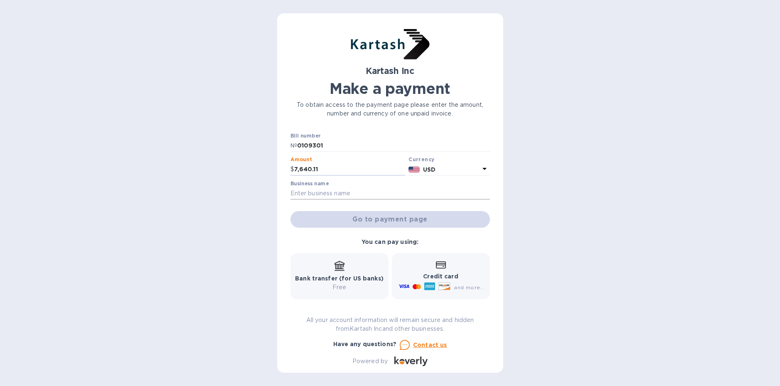 The width and height of the screenshot is (780, 386). What do you see at coordinates (390, 194) in the screenshot?
I see `input: Enter business name` at bounding box center [390, 194].